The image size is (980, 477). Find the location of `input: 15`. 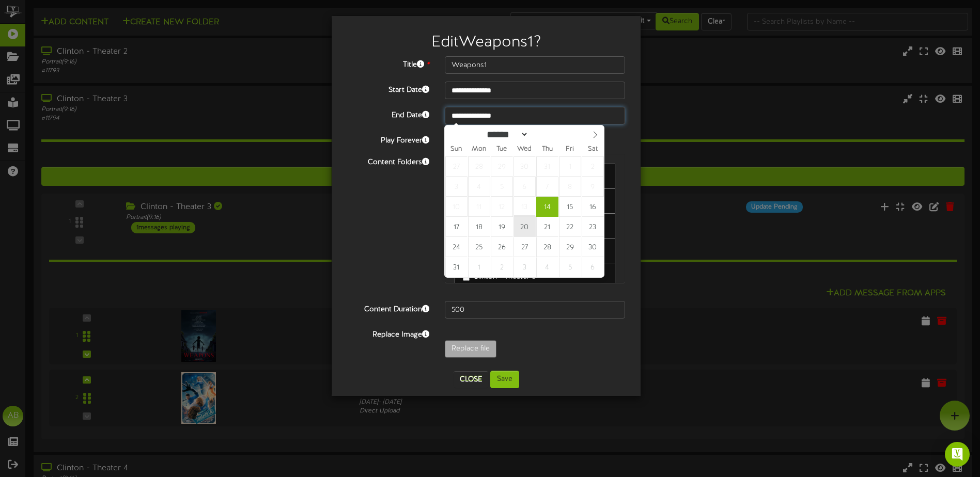

input: 15 is located at coordinates (535, 310).